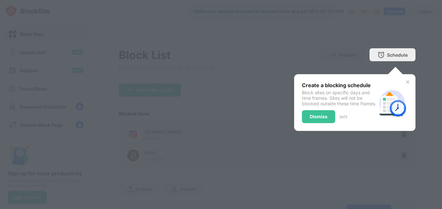 The height and width of the screenshot is (209, 442). Describe the element at coordinates (408, 82) in the screenshot. I see `img: x-button.svg` at that location.